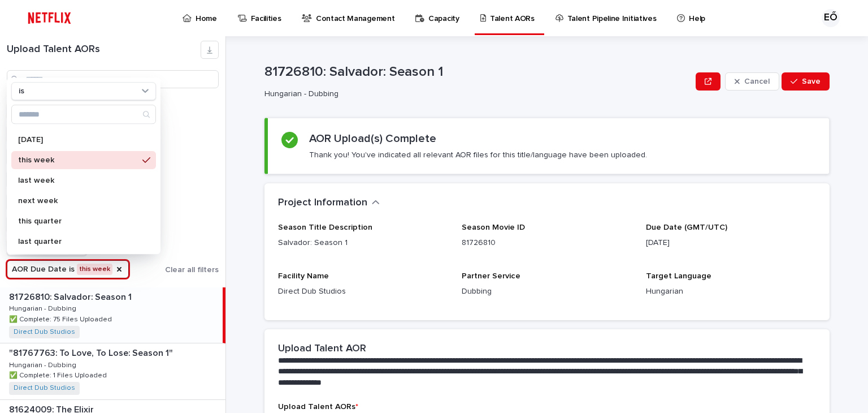  What do you see at coordinates (730, 291) in the screenshot?
I see `p: Hungarian` at bounding box center [730, 291].